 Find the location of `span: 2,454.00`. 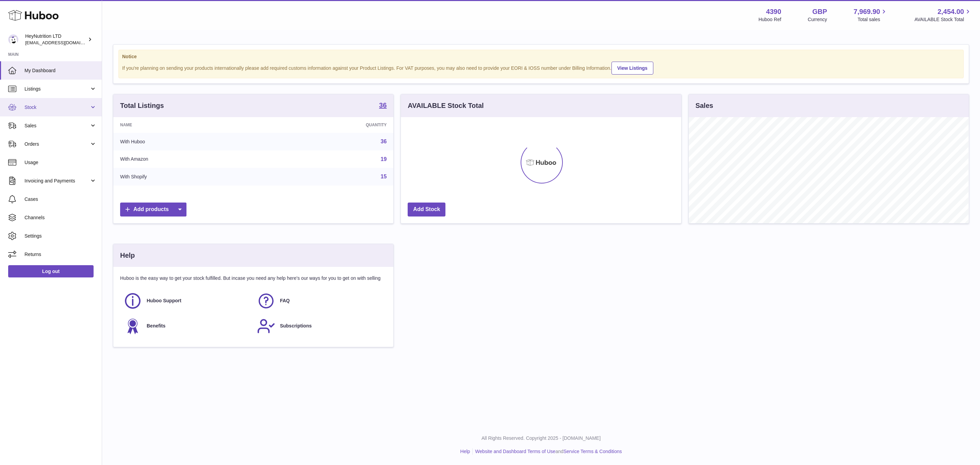

span: 2,454.00 is located at coordinates (951, 12).